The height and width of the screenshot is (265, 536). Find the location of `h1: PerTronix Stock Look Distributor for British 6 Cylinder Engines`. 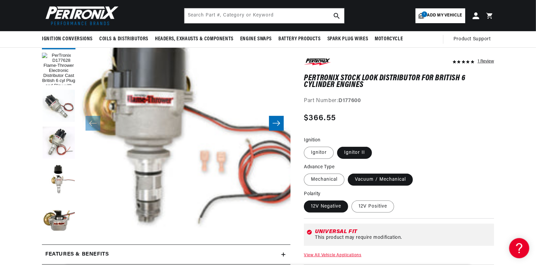

h1: PerTronix Stock Look Distributor for British 6 Cylinder Engines is located at coordinates (399, 82).